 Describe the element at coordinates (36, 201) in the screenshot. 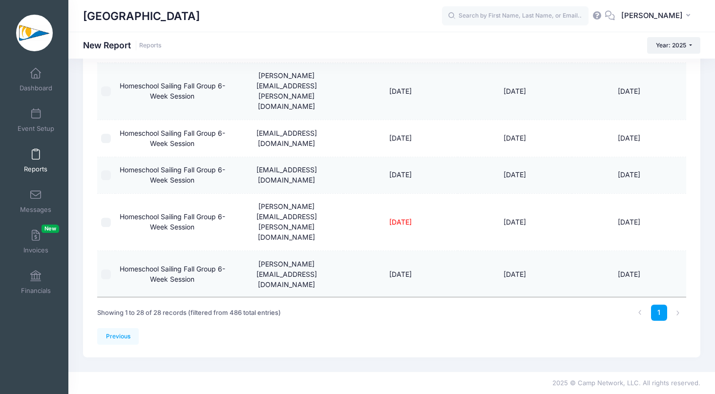

I see `a: Messages` at that location.